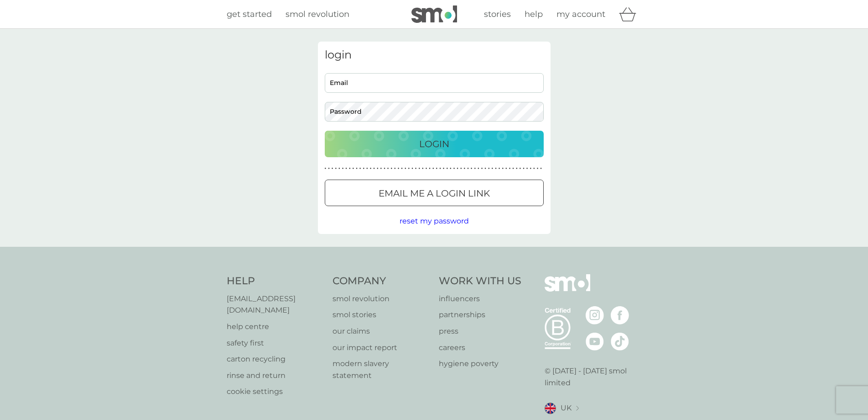  I want to click on img: visit the smol Youtube page, so click(595, 341).